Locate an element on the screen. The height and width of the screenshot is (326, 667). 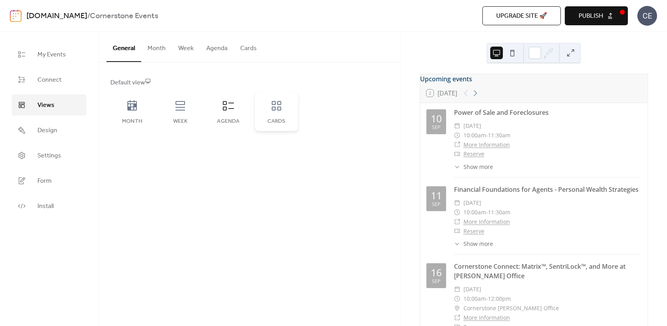
div: 16 is located at coordinates (436, 272).